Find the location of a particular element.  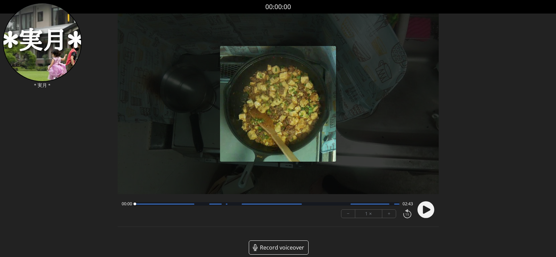

span: Record voiceover is located at coordinates (282, 247).